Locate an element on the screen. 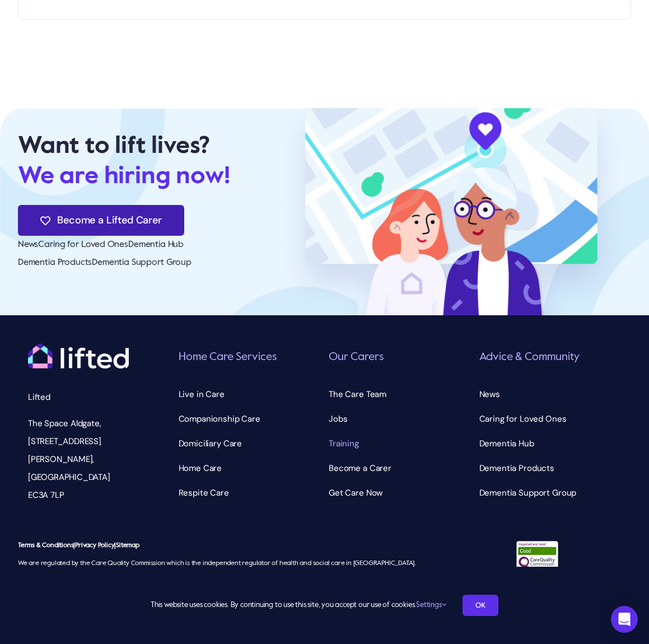 This screenshot has height=644, width=649. a: OK is located at coordinates (481, 605).